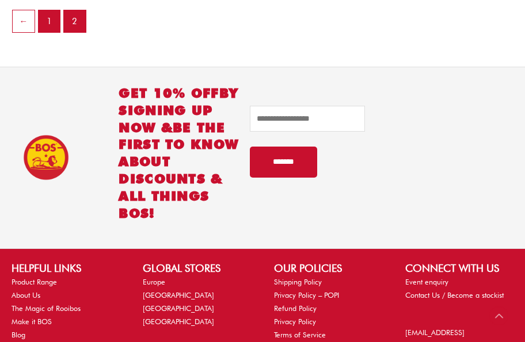 The height and width of the screenshot is (342, 525). I want to click on nav: Product Pagination, so click(262, 25).